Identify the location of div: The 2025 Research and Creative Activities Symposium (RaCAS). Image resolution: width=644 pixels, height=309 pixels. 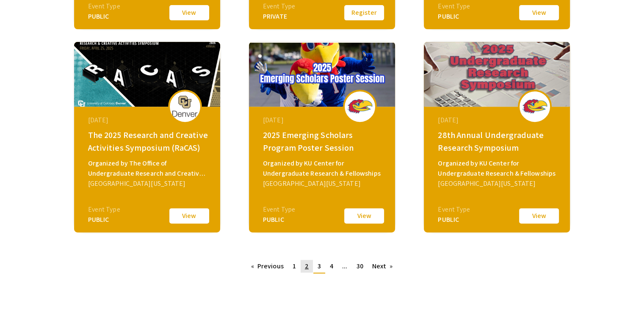
(148, 141).